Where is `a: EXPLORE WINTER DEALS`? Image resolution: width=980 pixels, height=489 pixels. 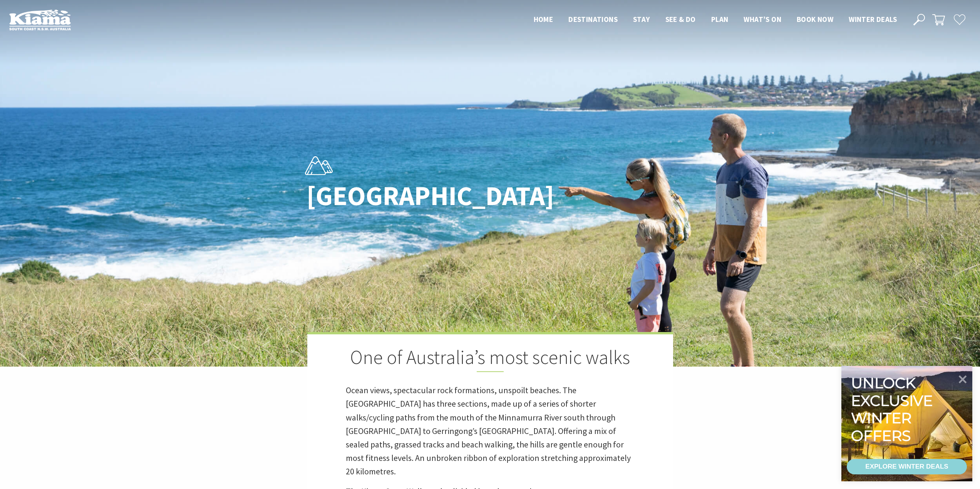
a: EXPLORE WINTER DEALS is located at coordinates (907, 467).